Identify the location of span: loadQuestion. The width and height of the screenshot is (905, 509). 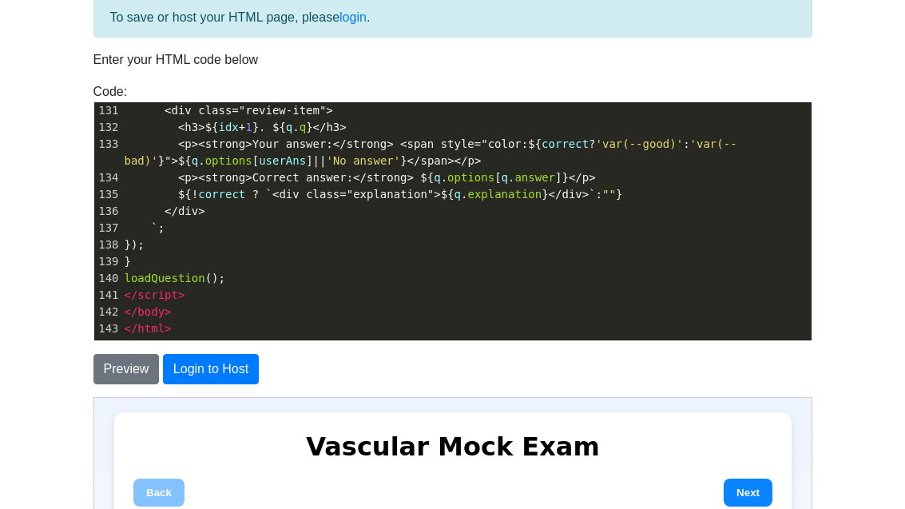
(165, 279).